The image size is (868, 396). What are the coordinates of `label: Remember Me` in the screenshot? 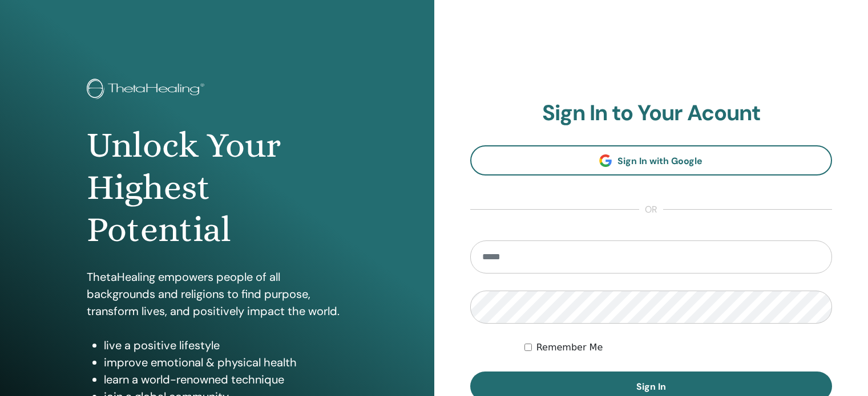 It's located at (569, 348).